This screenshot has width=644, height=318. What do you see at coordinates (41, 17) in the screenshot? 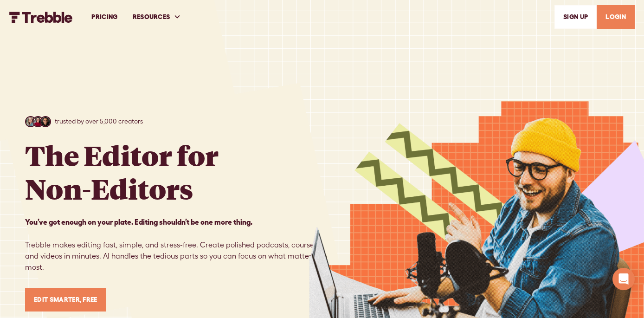
I see `img: Trebble FM Logo` at bounding box center [41, 17].